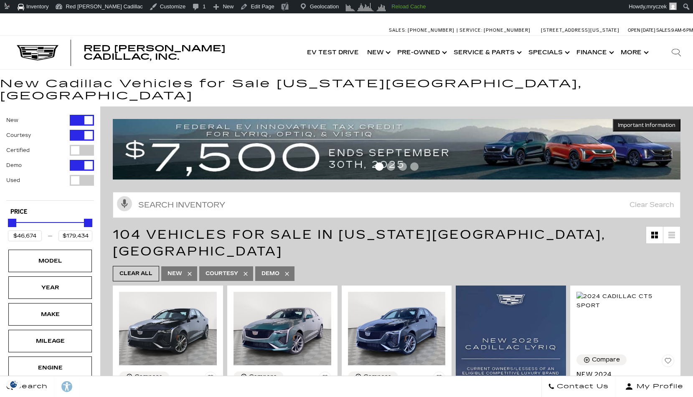  What do you see at coordinates (14, 165) in the screenshot?
I see `label: Demo` at bounding box center [14, 165].